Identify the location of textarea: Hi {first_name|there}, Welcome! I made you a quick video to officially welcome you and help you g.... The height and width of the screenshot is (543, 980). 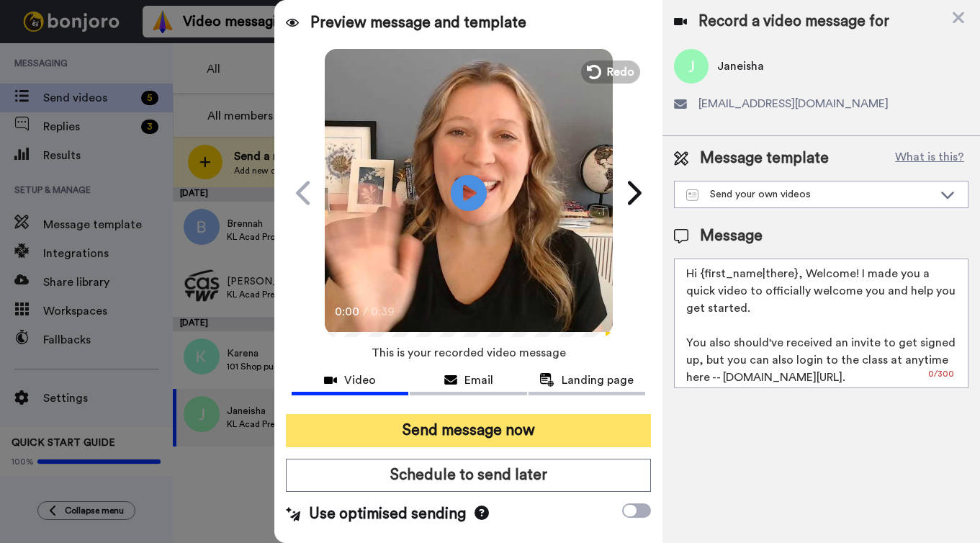
(821, 323).